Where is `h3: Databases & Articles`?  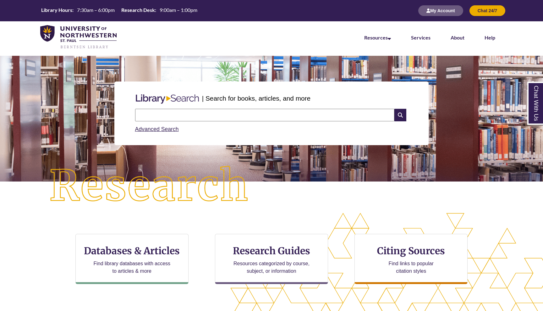
h3: Databases & Articles is located at coordinates (132, 251).